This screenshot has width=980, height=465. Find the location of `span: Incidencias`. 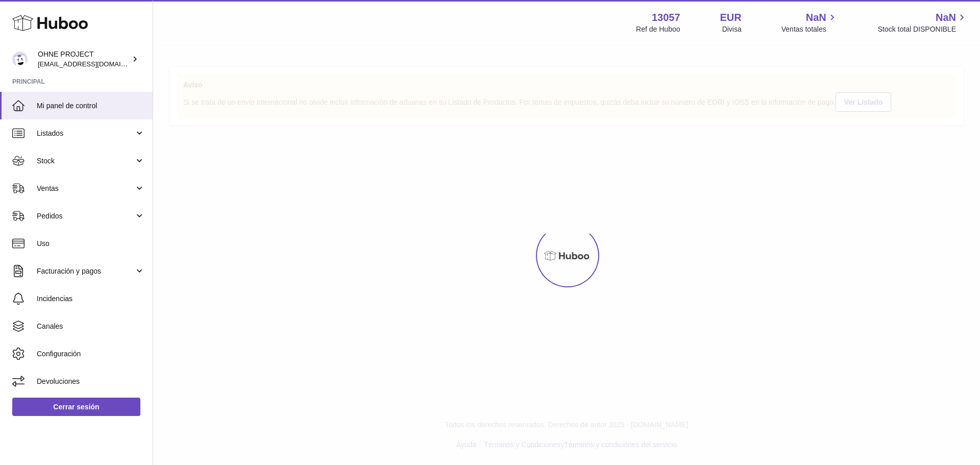

span: Incidencias is located at coordinates (91, 299).